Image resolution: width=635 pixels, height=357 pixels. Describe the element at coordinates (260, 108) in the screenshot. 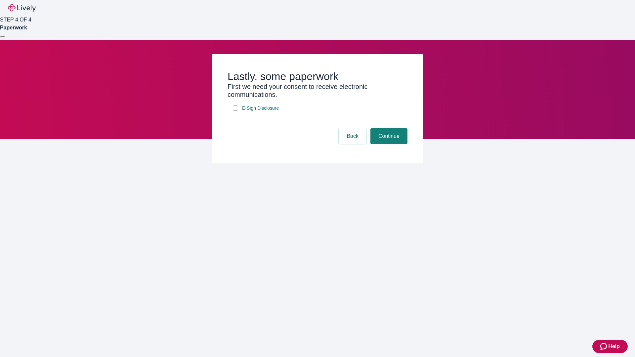

I see `a: e-sign disclosure document` at that location.